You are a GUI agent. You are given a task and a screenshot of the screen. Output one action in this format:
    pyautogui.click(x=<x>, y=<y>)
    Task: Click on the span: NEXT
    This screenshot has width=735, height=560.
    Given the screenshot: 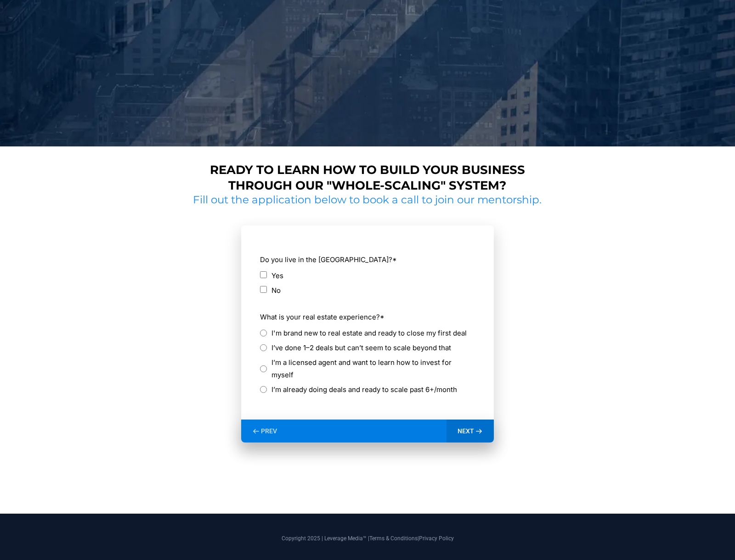 What is the action you would take?
    pyautogui.click(x=466, y=431)
    